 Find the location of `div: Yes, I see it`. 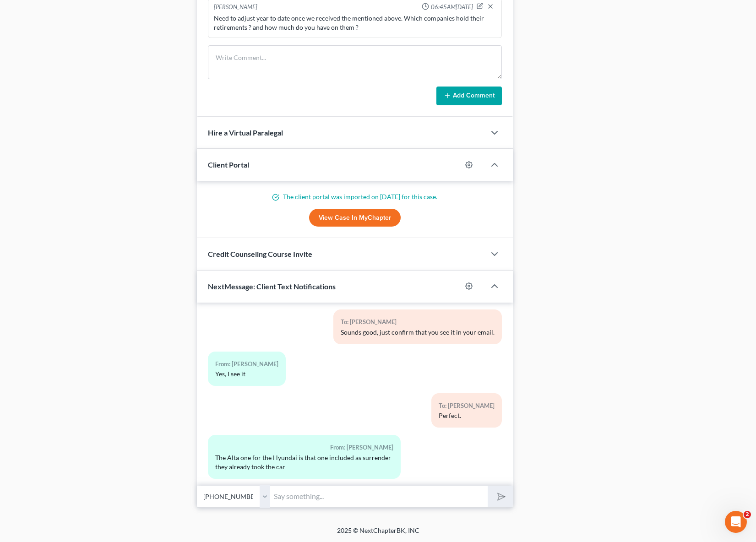

div: Yes, I see it is located at coordinates (246, 374).